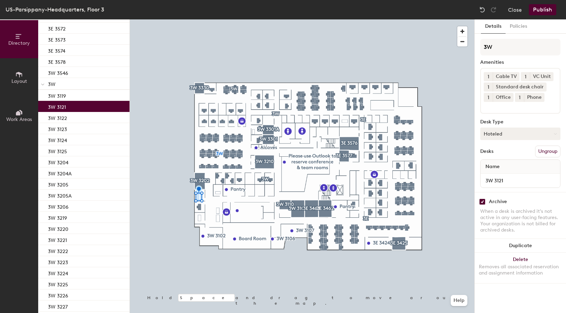 This screenshot has width=566, height=313. I want to click on p: 3W 3205A, so click(60, 195).